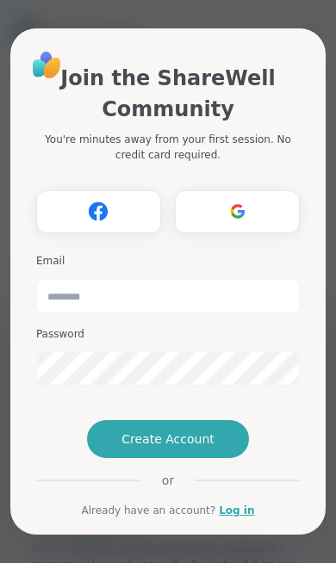 Image resolution: width=336 pixels, height=563 pixels. Describe the element at coordinates (148, 511) in the screenshot. I see `span: Already have an account?` at that location.